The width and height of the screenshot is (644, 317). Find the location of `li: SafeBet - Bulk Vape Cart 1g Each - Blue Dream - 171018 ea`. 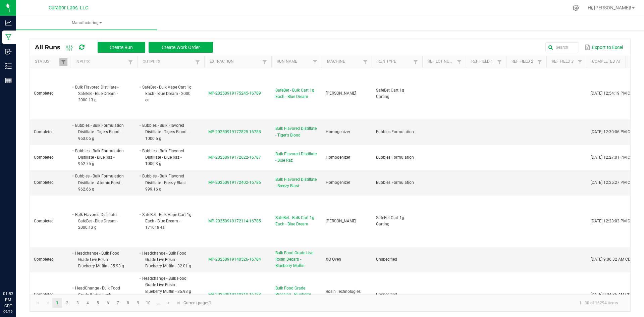

li: SafeBet - Bulk Vape Cart 1g Each - Blue Dream - 171018 ea is located at coordinates (168, 221).